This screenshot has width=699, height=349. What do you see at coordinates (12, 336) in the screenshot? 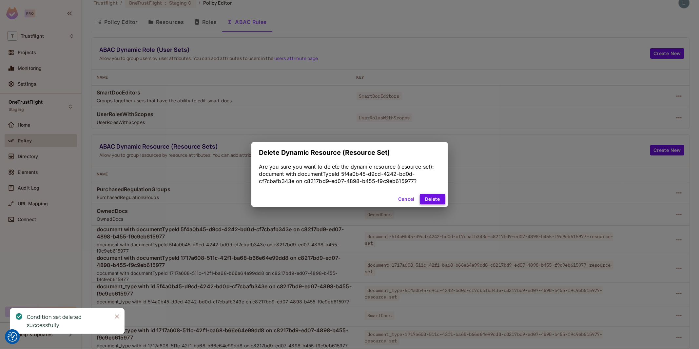
I see `img: Revisit consent button` at bounding box center [12, 336].